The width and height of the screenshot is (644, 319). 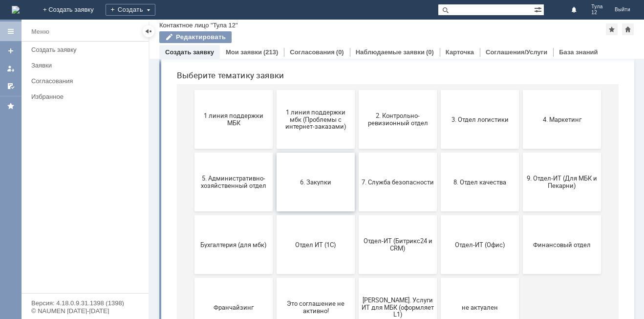 What do you see at coordinates (228, 147) in the screenshot?
I see `span: 2. Контрольно-ревизионный отдел` at bounding box center [228, 147].